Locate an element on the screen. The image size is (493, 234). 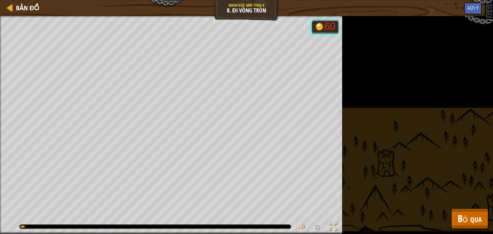
span: Gợi ý is located at coordinates (473, 8).